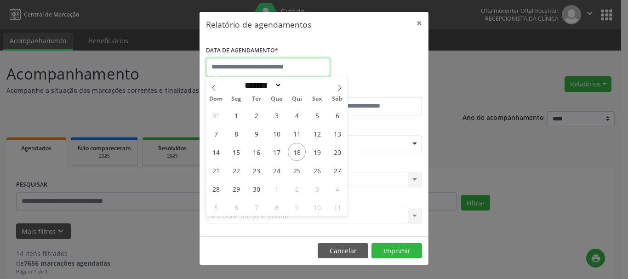 This screenshot has width=628, height=279. I want to click on span: Outubro 9, 2025, so click(297, 207).